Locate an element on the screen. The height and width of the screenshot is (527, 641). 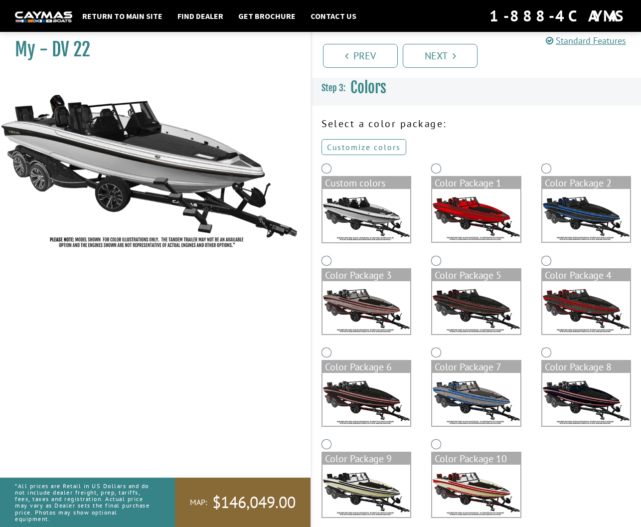
div: Color Package 2 is located at coordinates (586, 183).